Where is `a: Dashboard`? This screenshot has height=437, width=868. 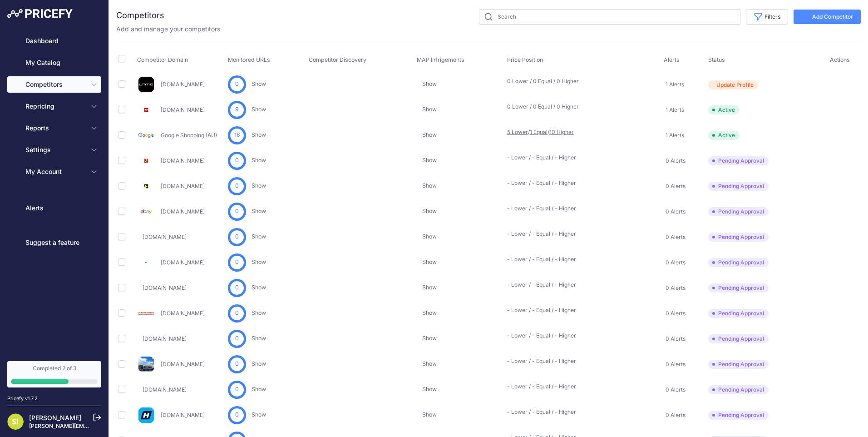
a: Dashboard is located at coordinates (54, 41).